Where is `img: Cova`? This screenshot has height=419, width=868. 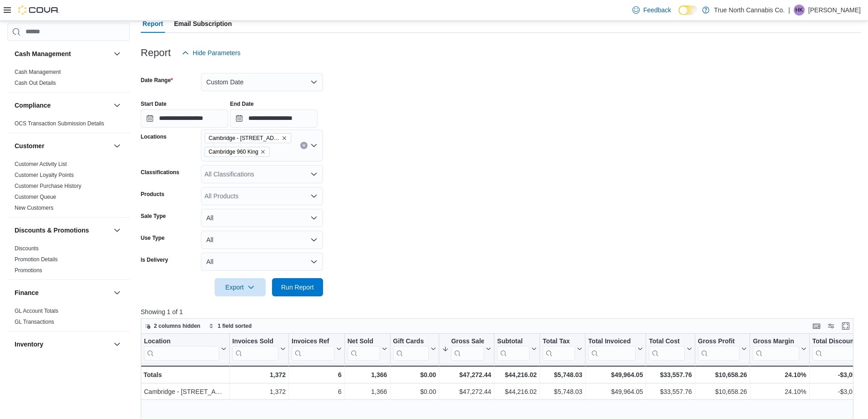 img: Cova is located at coordinates (39, 10).